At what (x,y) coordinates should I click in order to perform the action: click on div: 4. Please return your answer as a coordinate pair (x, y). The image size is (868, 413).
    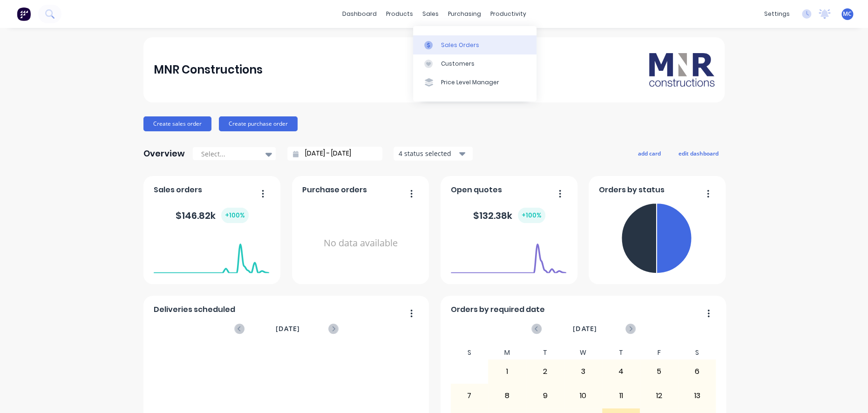
    Looking at the image, I should click on (621, 372).